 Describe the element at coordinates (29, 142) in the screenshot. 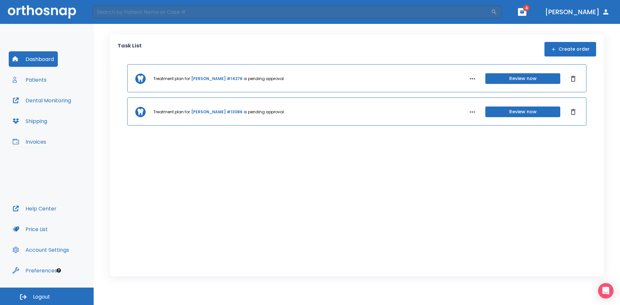

I see `a: Invoices` at that location.